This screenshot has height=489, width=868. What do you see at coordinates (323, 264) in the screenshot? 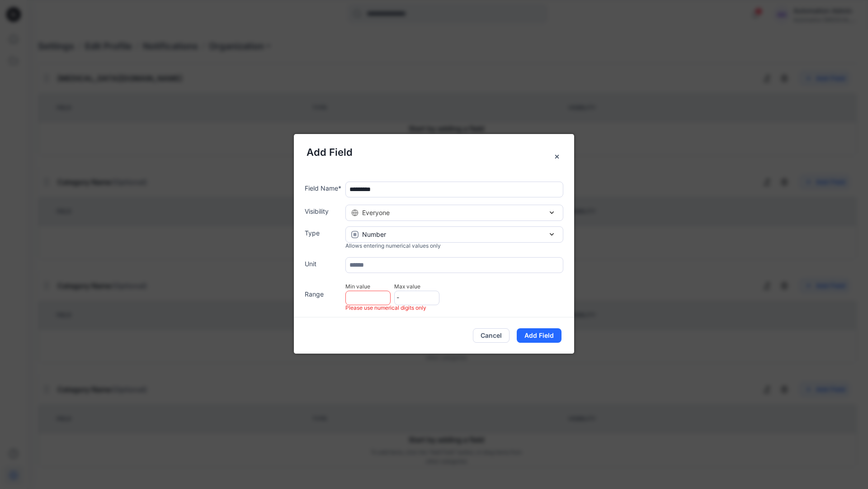
I see `label: Unit` at bounding box center [323, 264].